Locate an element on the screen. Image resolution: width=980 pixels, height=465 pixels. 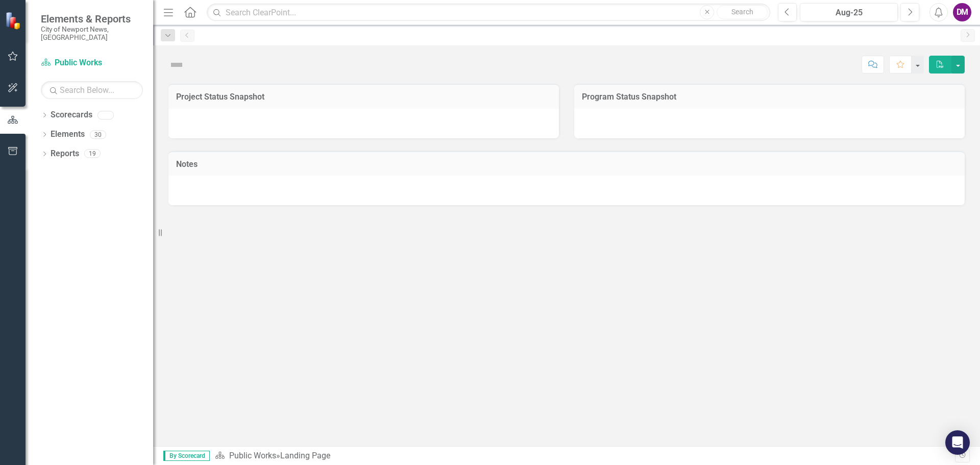
div: Aug-25 is located at coordinates (849, 13).